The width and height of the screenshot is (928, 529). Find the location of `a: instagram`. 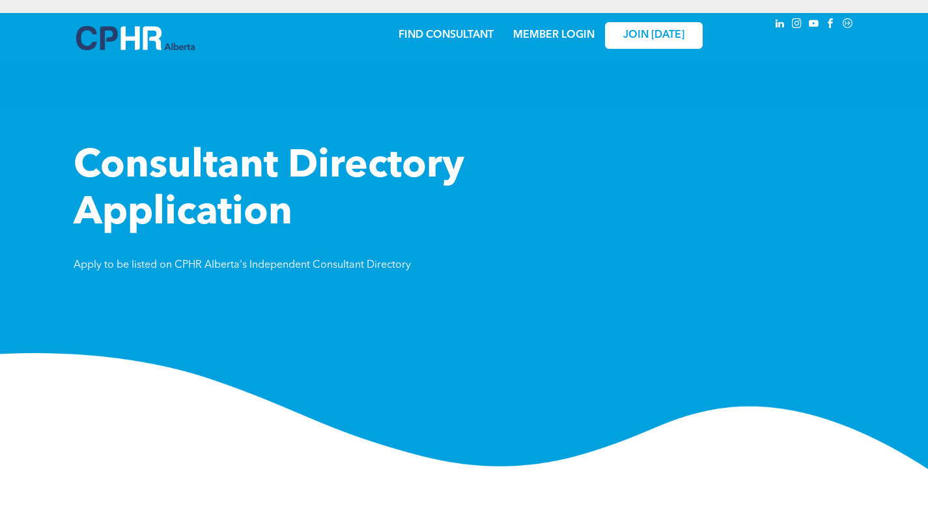

a: instagram is located at coordinates (797, 25).